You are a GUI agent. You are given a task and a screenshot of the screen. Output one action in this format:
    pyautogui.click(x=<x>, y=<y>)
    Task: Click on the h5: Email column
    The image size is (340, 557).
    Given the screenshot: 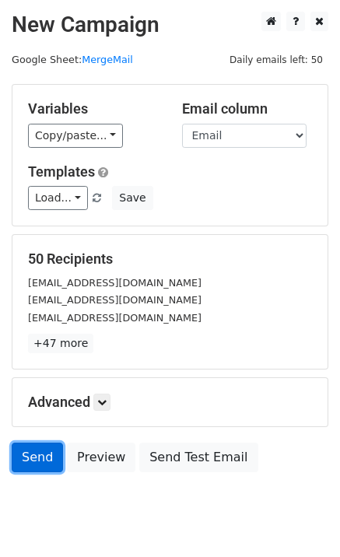 What is the action you would take?
    pyautogui.click(x=247, y=109)
    